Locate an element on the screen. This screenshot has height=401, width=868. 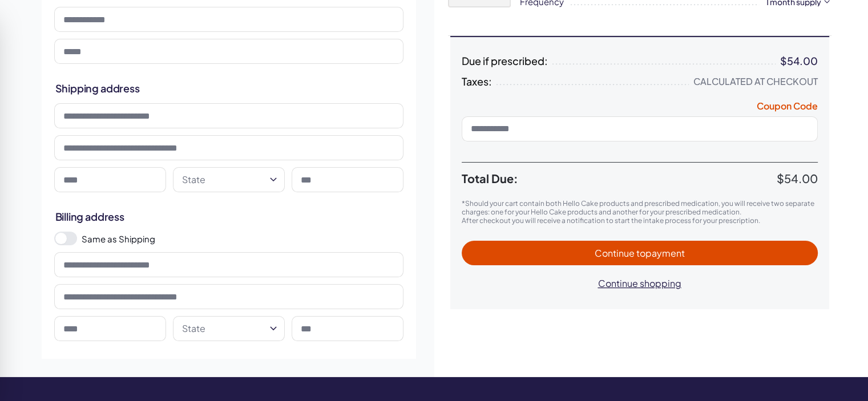
span: After checkout you will receive a notification to start the intake process for your prescription. is located at coordinates (610, 221).